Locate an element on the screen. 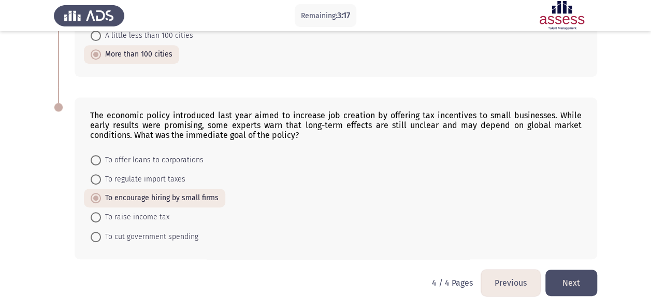 This screenshot has width=651, height=308. span: To offer loans to corporations is located at coordinates (152, 160).